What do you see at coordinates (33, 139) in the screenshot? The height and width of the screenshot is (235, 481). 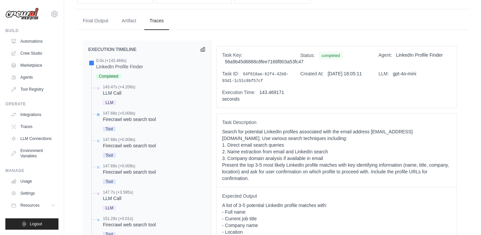 I see `a: LLM Connections` at bounding box center [33, 139].